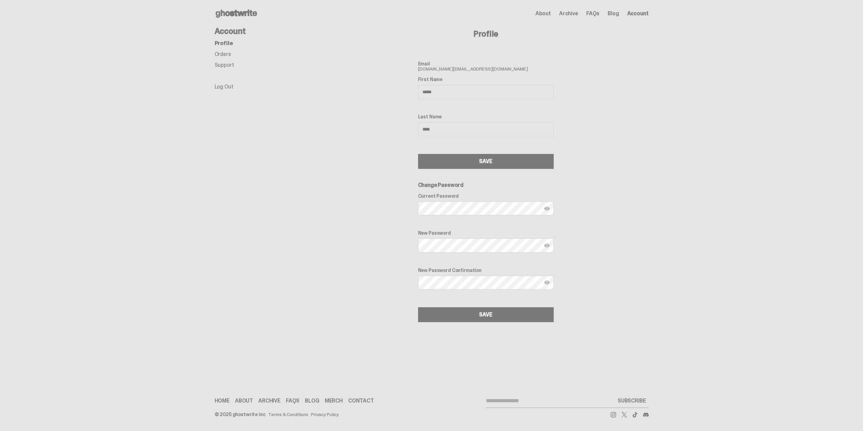 This screenshot has width=868, height=431. I want to click on a: Contact, so click(361, 402).